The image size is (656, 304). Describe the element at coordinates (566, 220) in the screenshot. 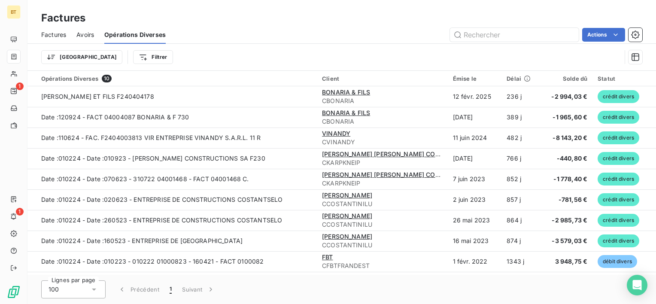

I see `td: -2 985,73 €` at that location.